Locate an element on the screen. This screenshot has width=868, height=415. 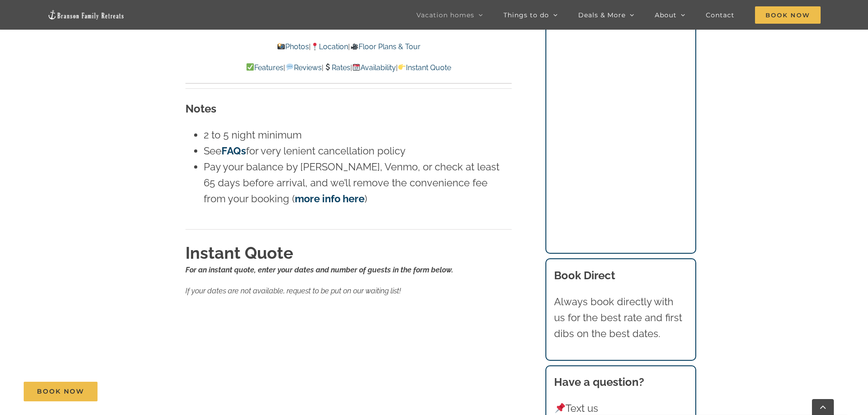
a: Instant Quote is located at coordinates (424, 68).